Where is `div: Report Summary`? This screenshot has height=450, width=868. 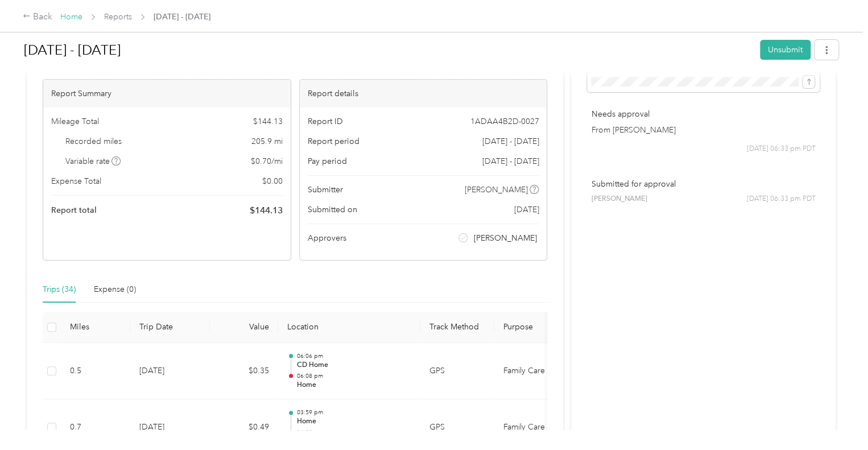 div: Report Summary is located at coordinates (167, 93).